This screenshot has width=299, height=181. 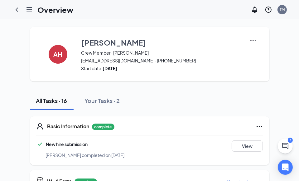 What do you see at coordinates (29, 10) in the screenshot?
I see `svg: Hamburger` at bounding box center [29, 10].